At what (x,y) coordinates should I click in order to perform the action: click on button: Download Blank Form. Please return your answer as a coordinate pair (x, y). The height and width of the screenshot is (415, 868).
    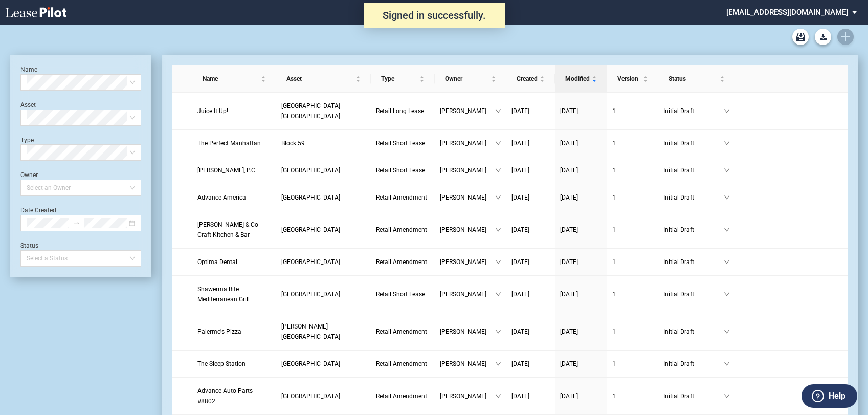
    Looking at the image, I should click on (823, 37).